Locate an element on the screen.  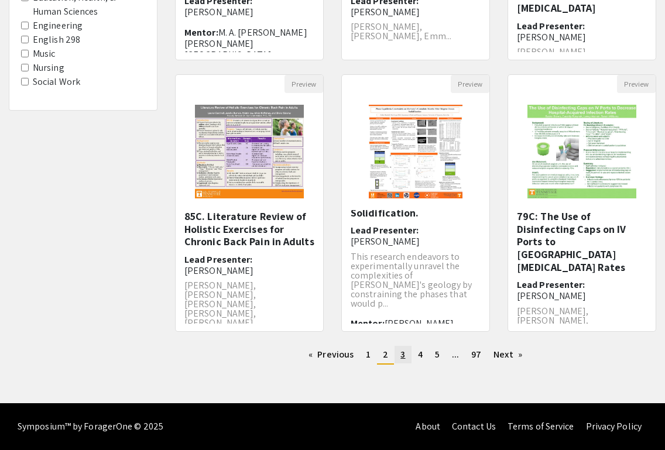
span: 1 is located at coordinates (368, 354).